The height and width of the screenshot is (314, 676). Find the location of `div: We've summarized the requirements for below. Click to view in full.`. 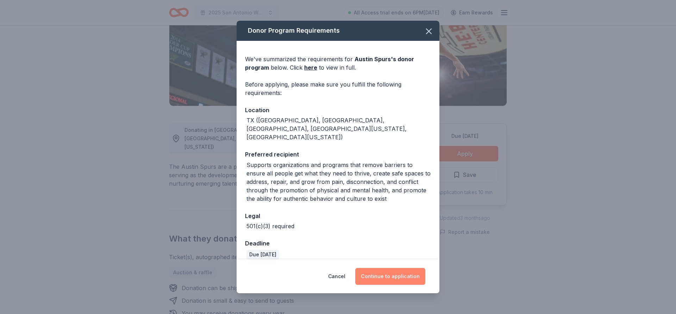

div: We've summarized the requirements for below. Click to view in full. is located at coordinates (338, 63).